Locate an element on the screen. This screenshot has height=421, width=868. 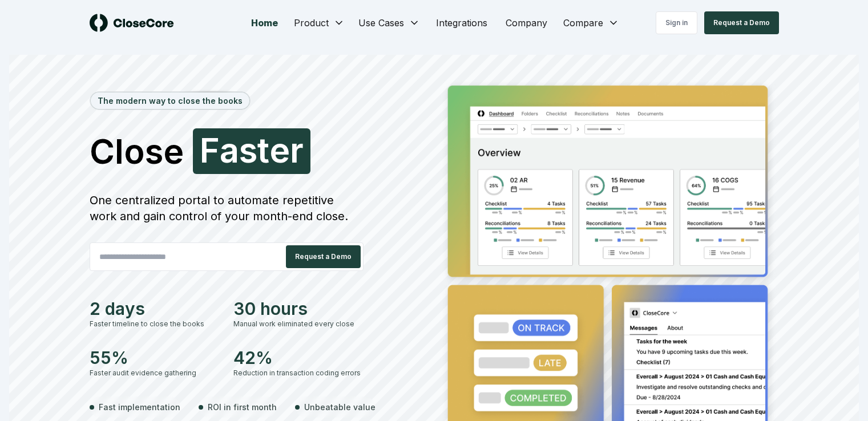
span: Fast implementation is located at coordinates (139, 407).